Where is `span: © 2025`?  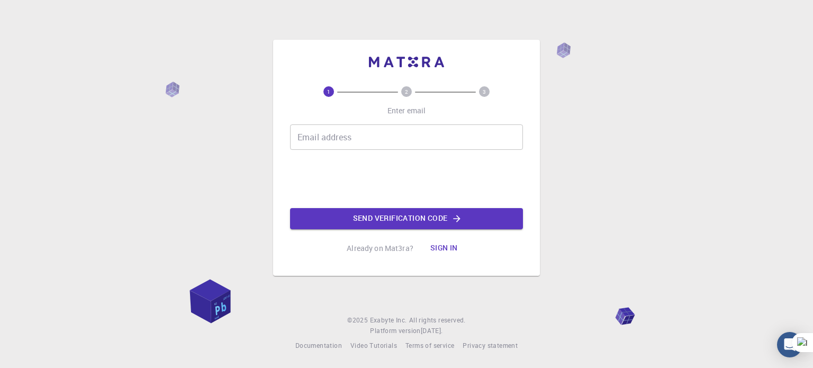 span: © 2025 is located at coordinates (358, 320).